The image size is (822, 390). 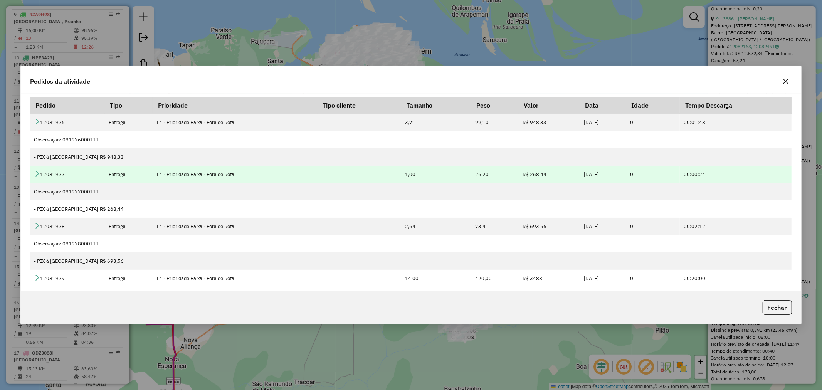 I want to click on th: Tipo, so click(x=128, y=105).